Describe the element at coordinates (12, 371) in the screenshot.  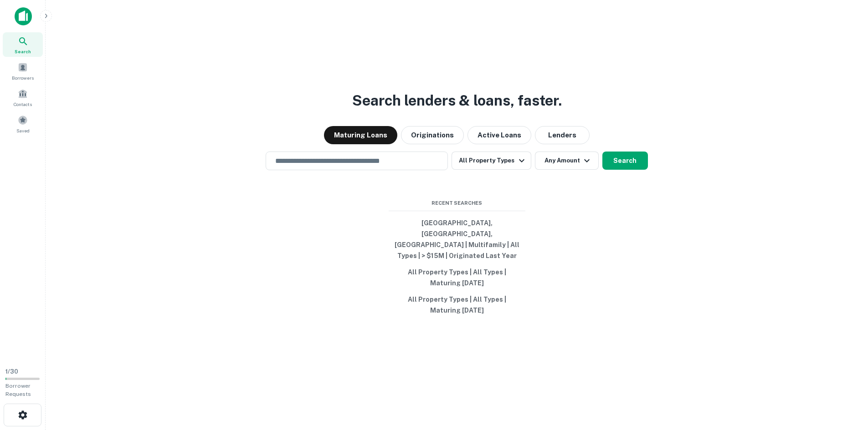
I see `span: 1 / 30` at that location.